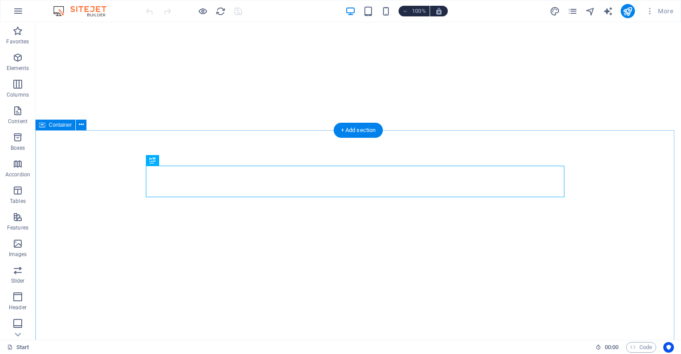 Image resolution: width=681 pixels, height=354 pixels. I want to click on p: Slider, so click(18, 281).